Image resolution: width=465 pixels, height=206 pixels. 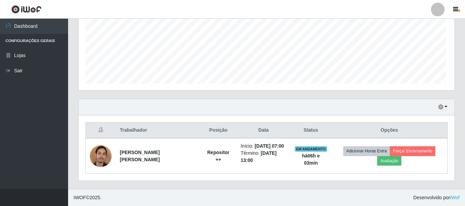 I want to click on span: EM ANDAMENTO, so click(x=311, y=149).